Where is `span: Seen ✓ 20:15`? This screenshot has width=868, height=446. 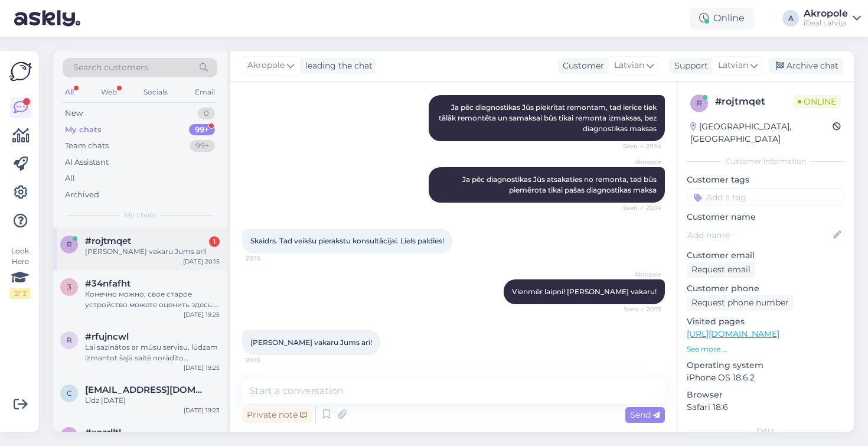 span: Seen ✓ 20:15 is located at coordinates (639, 309).